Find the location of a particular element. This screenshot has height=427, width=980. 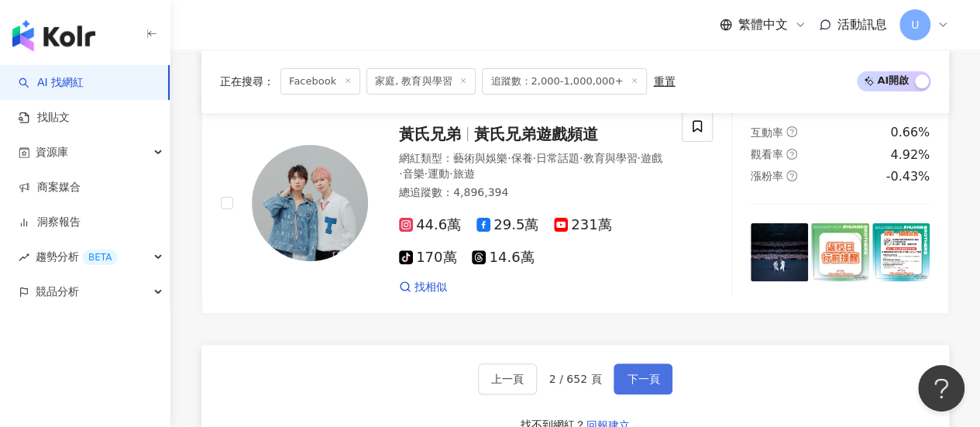

span: 活動訊息 is located at coordinates (863, 24).